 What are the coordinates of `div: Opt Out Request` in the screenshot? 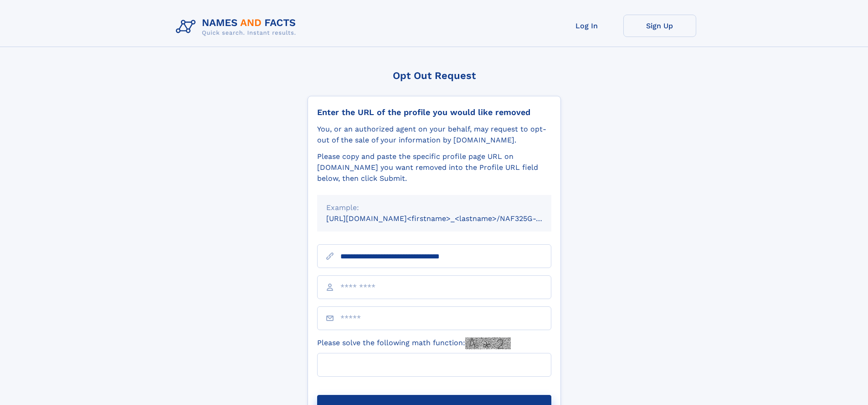 It's located at (435, 75).